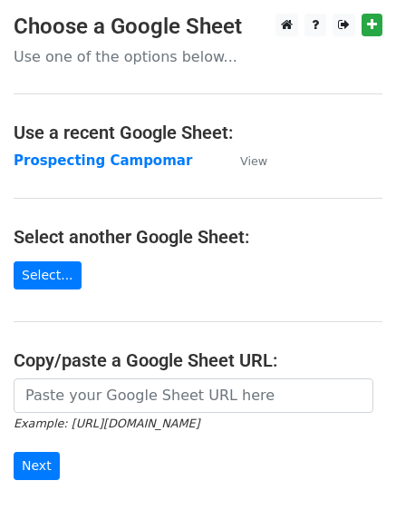 This screenshot has width=396, height=510. Describe the element at coordinates (198, 360) in the screenshot. I see `h4: Copy/paste a Google Sheet URL:` at that location.